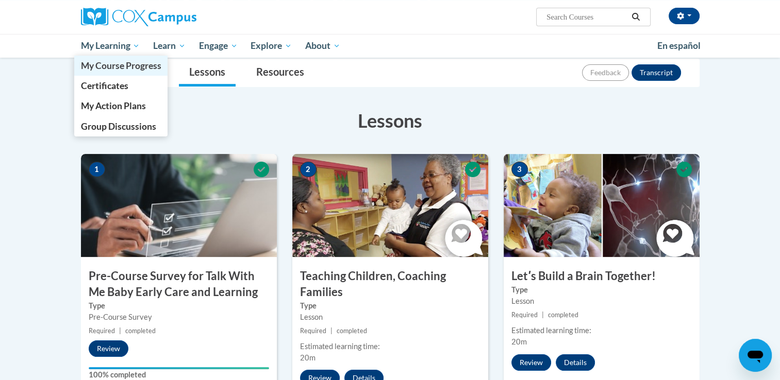 The height and width of the screenshot is (380, 780). I want to click on span: About, so click(323, 46).